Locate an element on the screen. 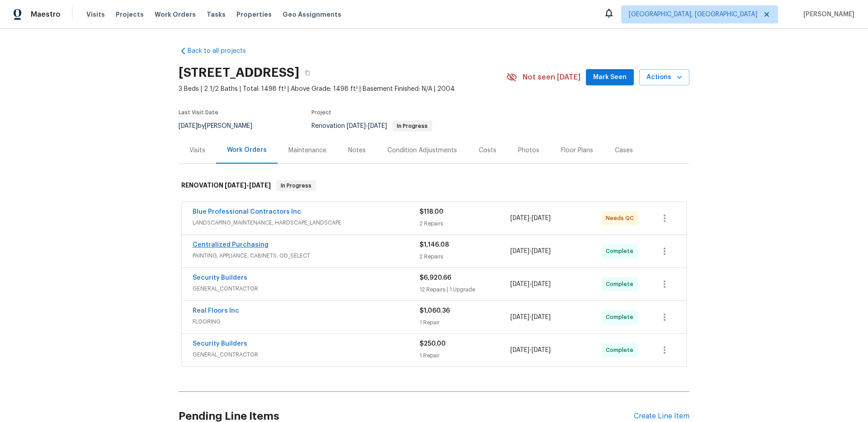 The image size is (868, 422). span: $1,146.08 is located at coordinates (434, 245).